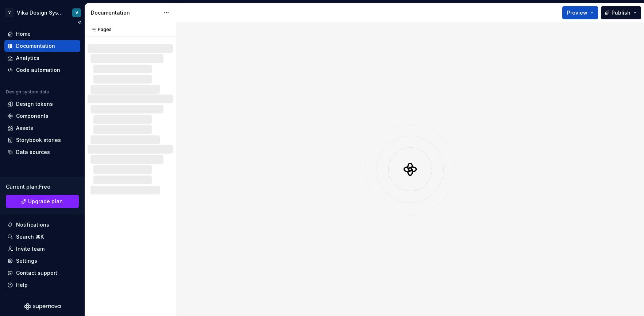 Image resolution: width=644 pixels, height=316 pixels. I want to click on div: Current plan : Free, so click(42, 187).